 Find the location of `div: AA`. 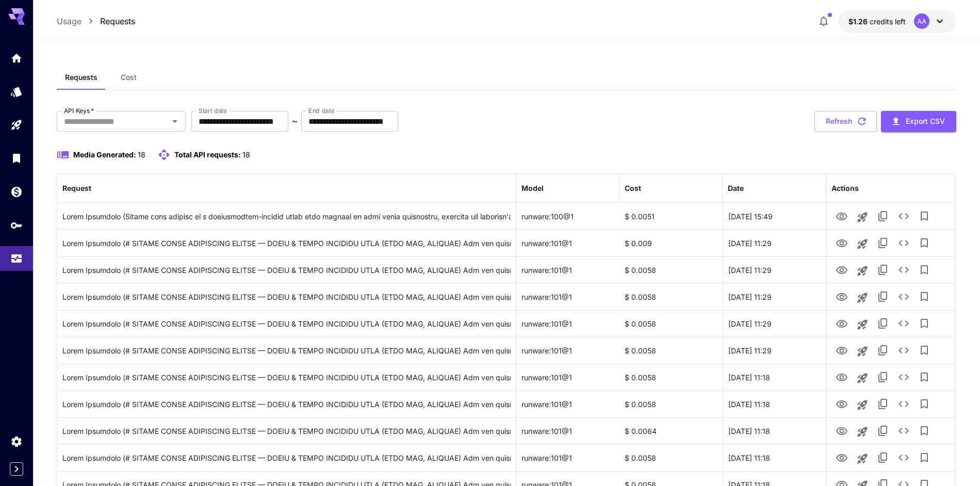

div: AA is located at coordinates (922, 21).